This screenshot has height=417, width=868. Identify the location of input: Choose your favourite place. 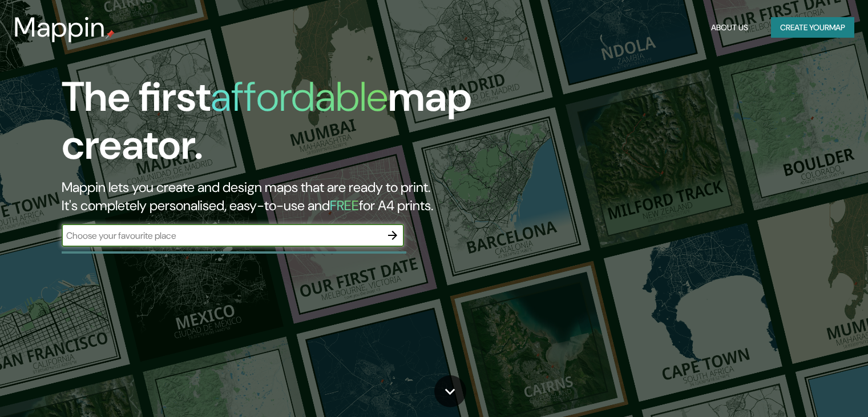
(222, 236).